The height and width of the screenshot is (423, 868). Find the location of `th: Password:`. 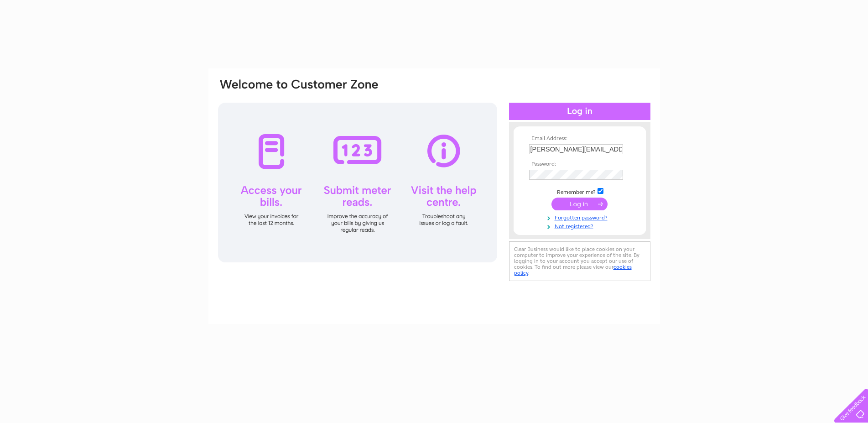

th: Password: is located at coordinates (580, 164).